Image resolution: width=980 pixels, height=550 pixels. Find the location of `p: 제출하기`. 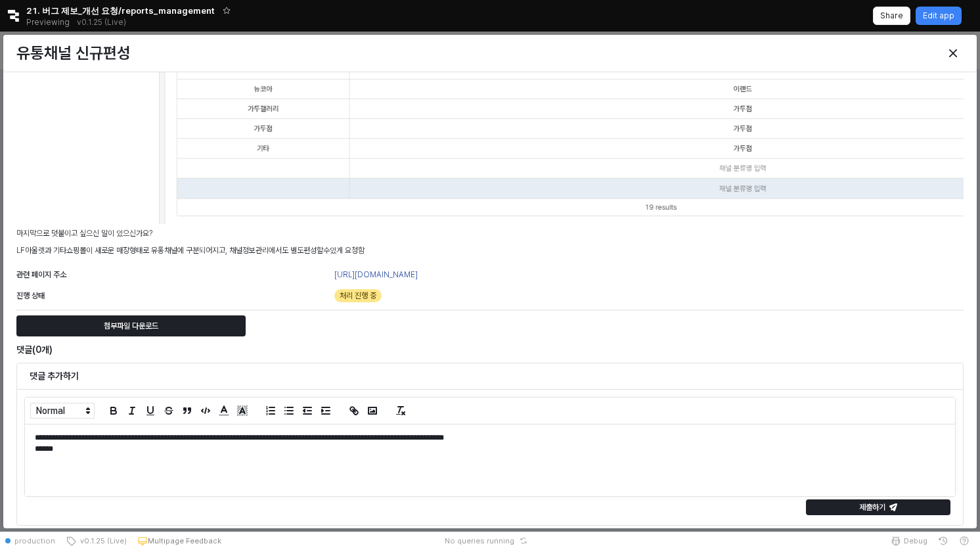

p: 제출하기 is located at coordinates (872, 508).